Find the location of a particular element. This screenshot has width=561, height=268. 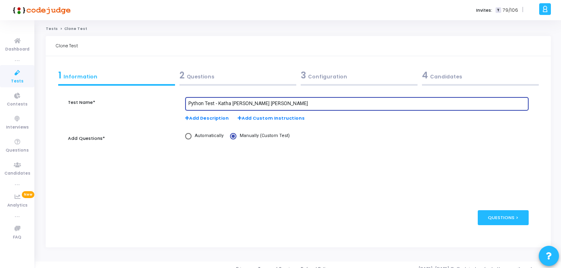

span: Manually (Custom Test) is located at coordinates (263, 136).